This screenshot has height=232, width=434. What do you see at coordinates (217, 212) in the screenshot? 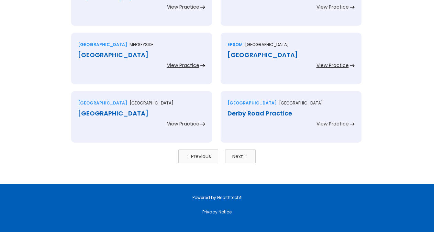
I see `a: Privacy Notice` at bounding box center [217, 212].